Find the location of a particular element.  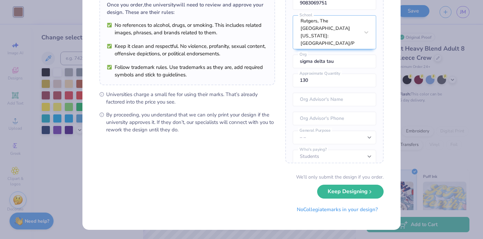

input: Approximate Quantity is located at coordinates (335, 80).